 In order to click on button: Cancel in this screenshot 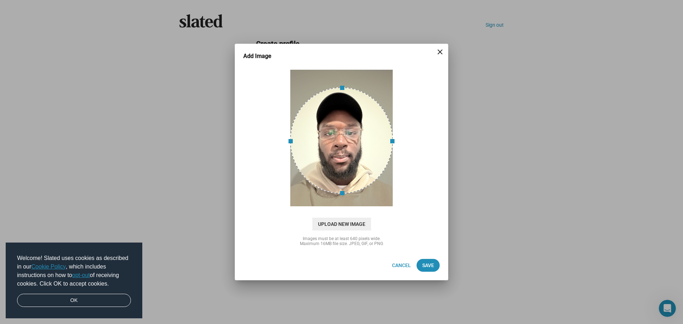, I will do `click(401, 265)`.